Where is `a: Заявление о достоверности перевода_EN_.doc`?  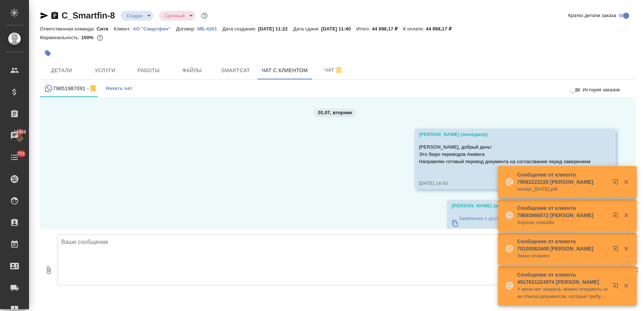
a: Заявление о достоверности перевода_EN_.doc is located at coordinates (521, 223).